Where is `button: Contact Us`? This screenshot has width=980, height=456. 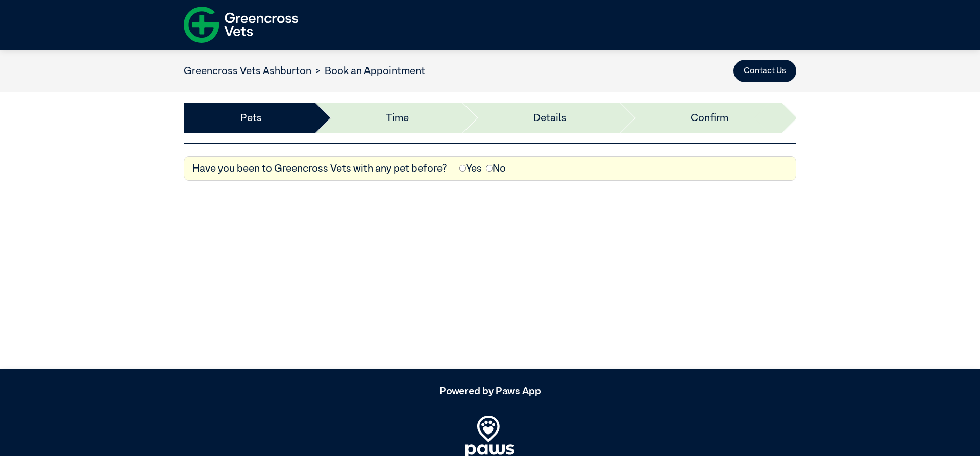
button: Contact Us is located at coordinates (765, 71).